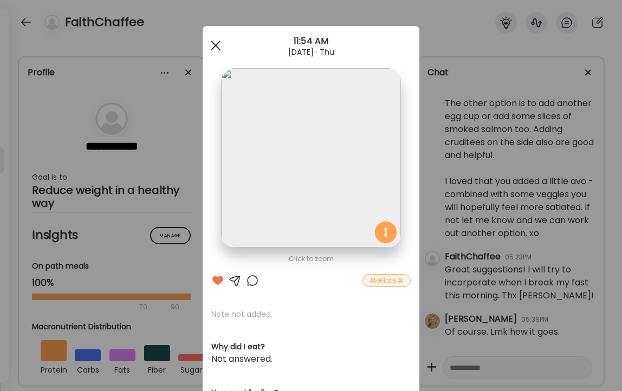 Image resolution: width=622 pixels, height=391 pixels. What do you see at coordinates (311, 359) in the screenshot?
I see `div: Not answered.` at bounding box center [311, 359].